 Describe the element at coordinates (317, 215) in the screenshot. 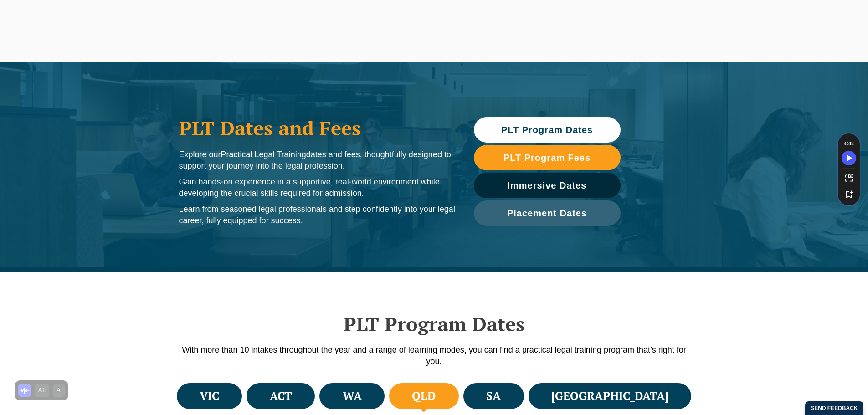

I see `p: Learn from seasoned legal professionals and step confidently into your legal career, fully equipp...` at that location.